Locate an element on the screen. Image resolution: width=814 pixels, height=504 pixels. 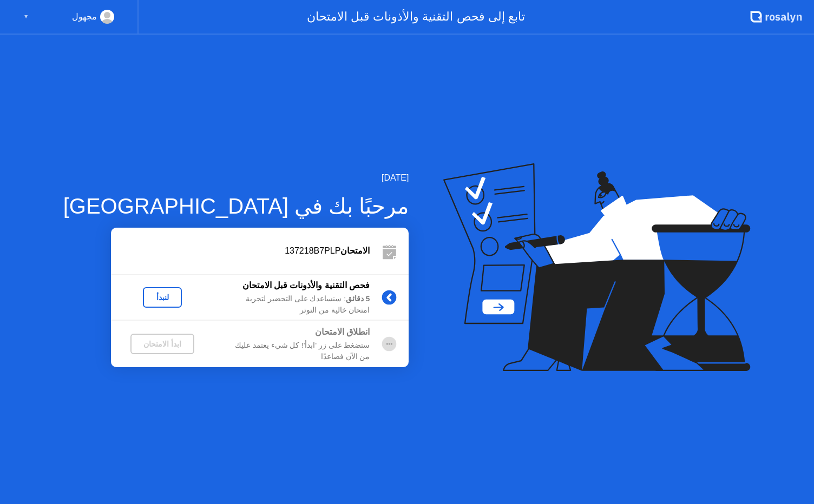
div: ستضغط على زر 'ابدأ'! كل شيء يعتمد عليك من الآن فصاعدًا is located at coordinates (292, 351).